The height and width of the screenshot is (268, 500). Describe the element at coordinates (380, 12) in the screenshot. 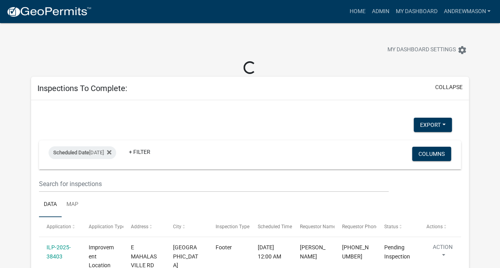

I see `a: Admin` at that location.